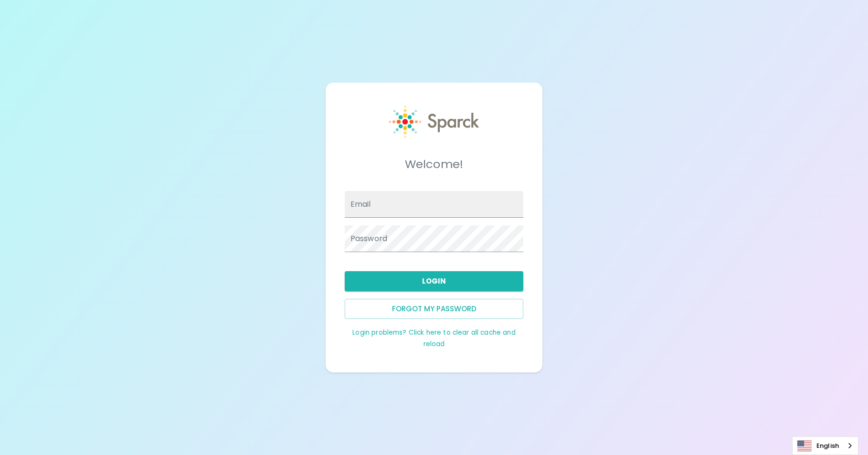  I want to click on a: English, so click(825, 446).